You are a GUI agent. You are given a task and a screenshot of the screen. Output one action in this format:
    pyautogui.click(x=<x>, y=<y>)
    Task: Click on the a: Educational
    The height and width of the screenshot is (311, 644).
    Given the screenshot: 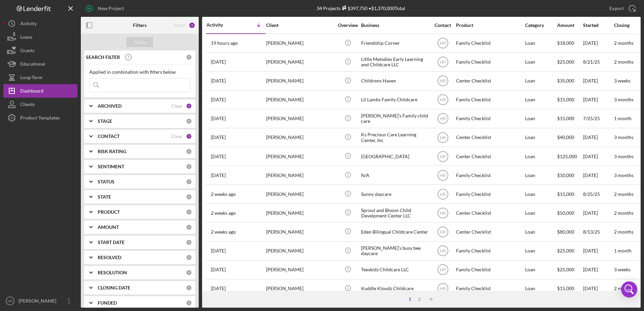 What is the action you would take?
    pyautogui.click(x=40, y=64)
    